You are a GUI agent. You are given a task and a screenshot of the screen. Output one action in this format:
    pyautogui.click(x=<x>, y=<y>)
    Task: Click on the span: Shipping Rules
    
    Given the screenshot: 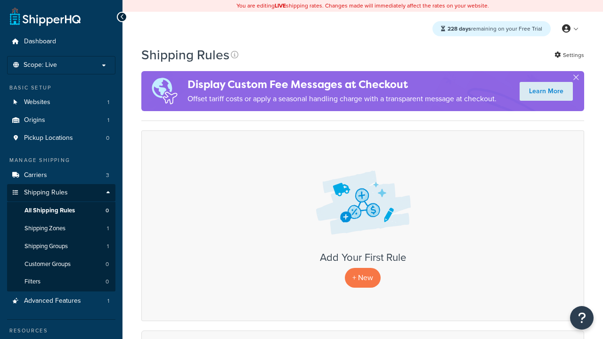 What is the action you would take?
    pyautogui.click(x=46, y=193)
    